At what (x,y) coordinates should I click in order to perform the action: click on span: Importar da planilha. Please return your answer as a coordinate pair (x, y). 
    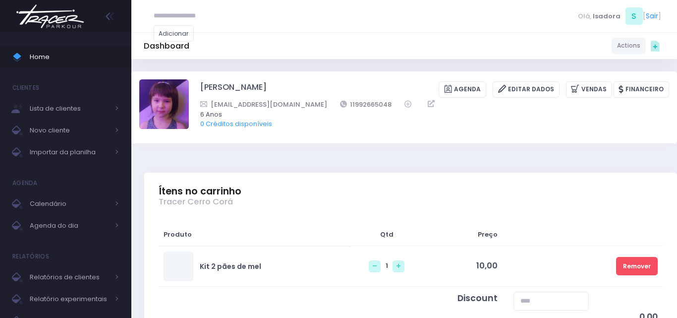
    Looking at the image, I should click on (69, 152).